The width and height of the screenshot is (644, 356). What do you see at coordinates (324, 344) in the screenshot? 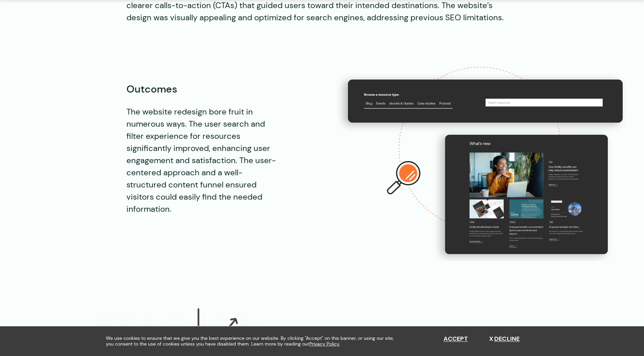
I see `a: Privacy Policy.` at bounding box center [324, 344].